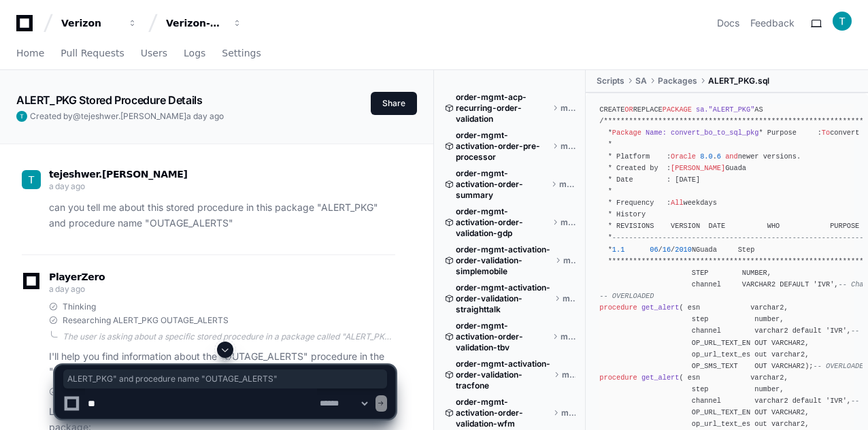 The image size is (868, 430). I want to click on span: Home, so click(30, 53).